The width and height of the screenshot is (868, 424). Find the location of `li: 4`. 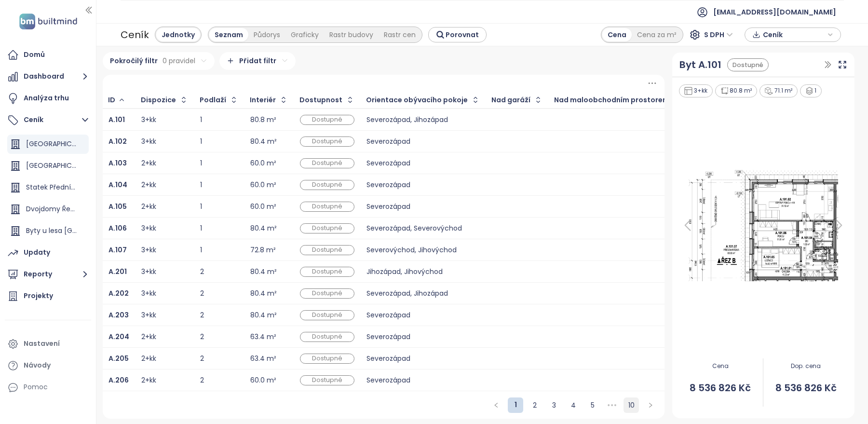

li: 4 is located at coordinates (574, 405).